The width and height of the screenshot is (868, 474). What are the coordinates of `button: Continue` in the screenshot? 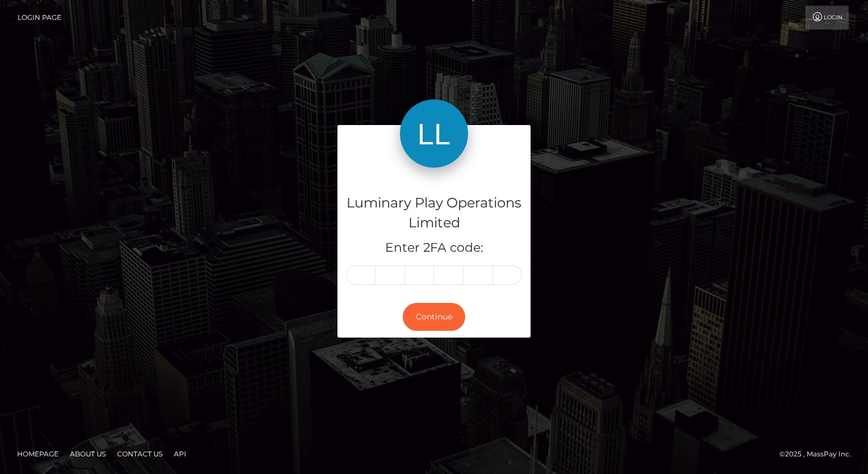 It's located at (434, 316).